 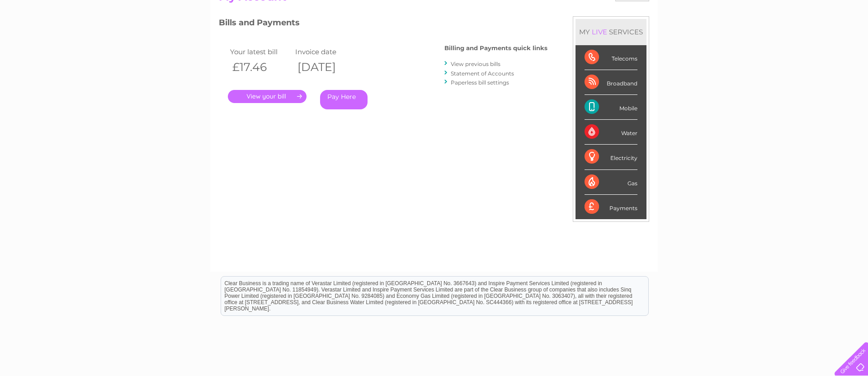 I want to click on div: LIVE, so click(x=599, y=32).